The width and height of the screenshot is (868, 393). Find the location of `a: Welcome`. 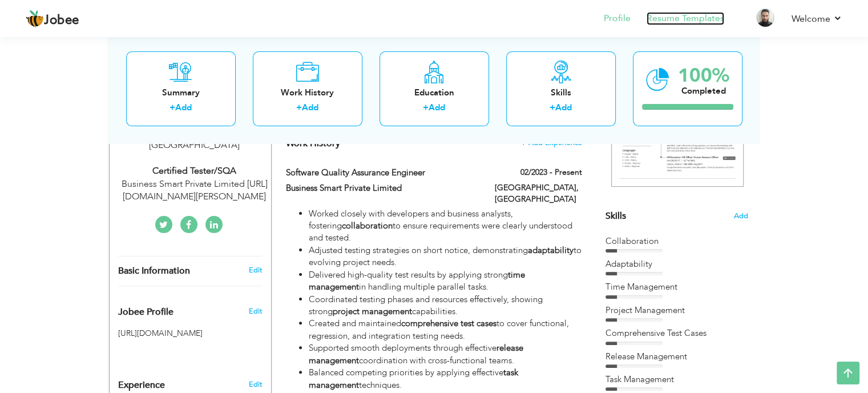

a: Welcome is located at coordinates (817, 19).